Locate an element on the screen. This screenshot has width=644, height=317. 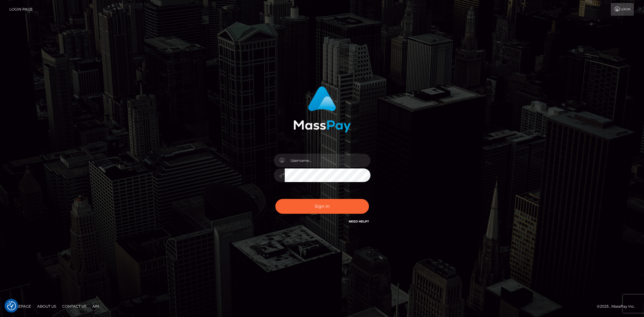
a: Login Page is located at coordinates (21, 9).